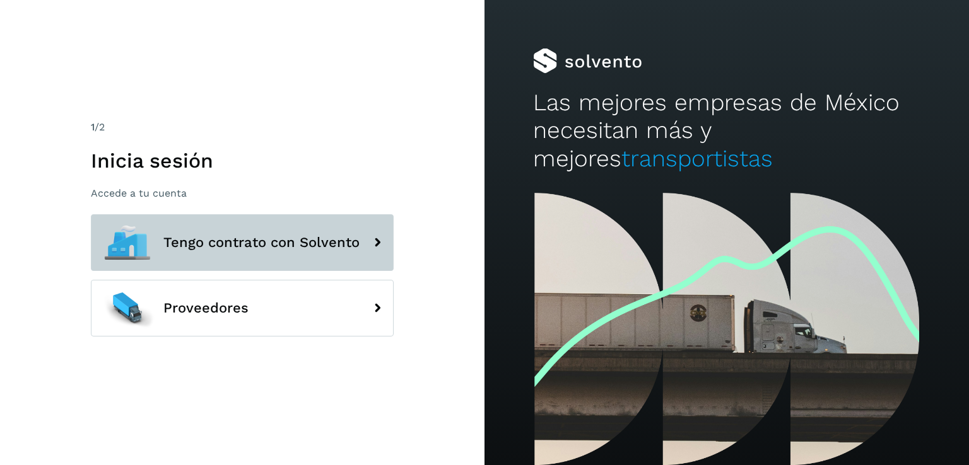  Describe the element at coordinates (242, 193) in the screenshot. I see `p: Accede a tu cuenta` at that location.